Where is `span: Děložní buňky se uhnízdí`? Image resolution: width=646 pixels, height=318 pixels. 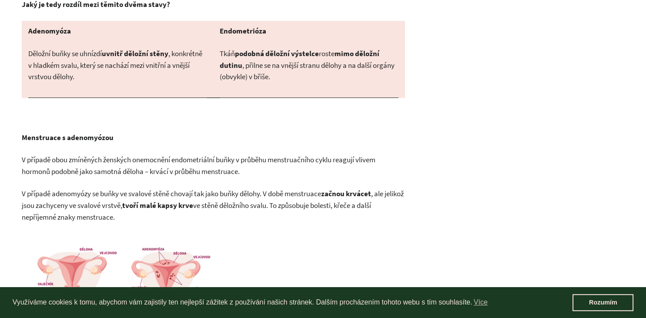 span: Děložní buňky se uhnízdí is located at coordinates (65, 53).